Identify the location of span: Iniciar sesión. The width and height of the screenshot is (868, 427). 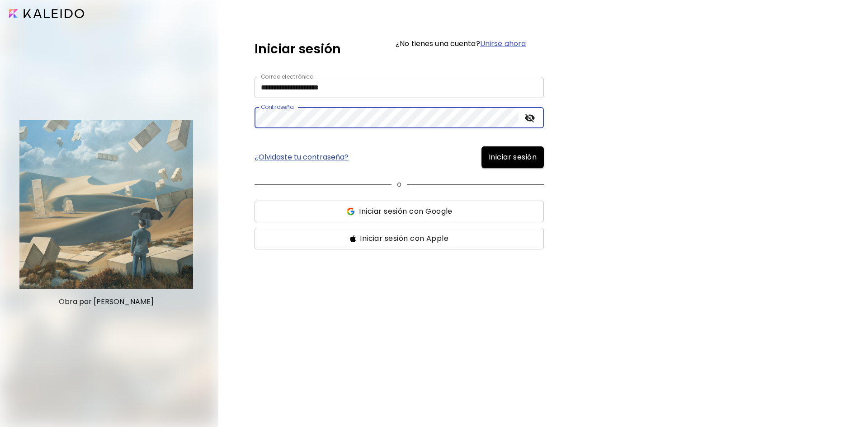
(512, 157).